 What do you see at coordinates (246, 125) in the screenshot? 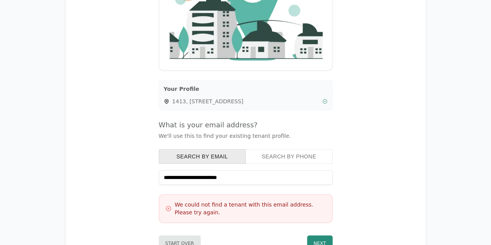
I see `h4: What is your email address?` at bounding box center [246, 125].